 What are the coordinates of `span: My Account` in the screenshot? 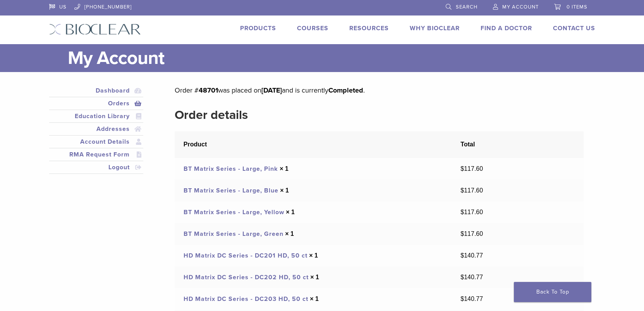 It's located at (521, 7).